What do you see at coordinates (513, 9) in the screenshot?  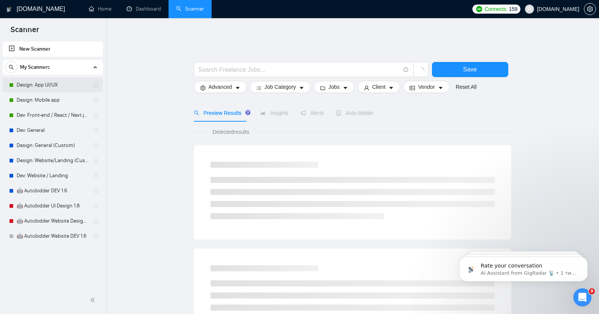 I see `span: 159` at bounding box center [513, 9].